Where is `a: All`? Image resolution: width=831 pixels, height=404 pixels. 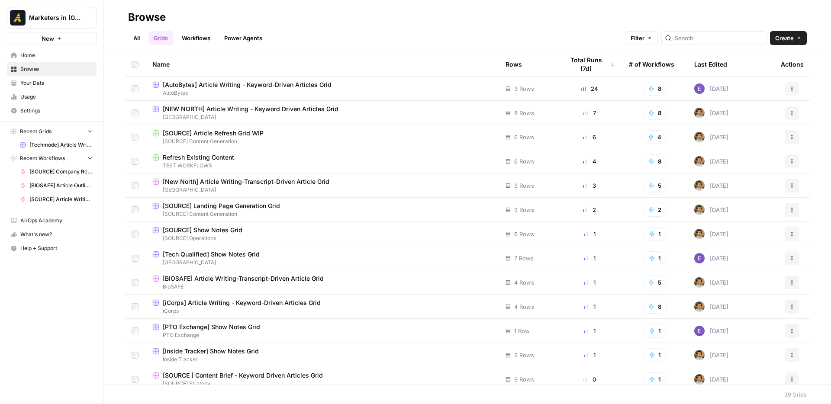
a: All is located at coordinates (136, 38).